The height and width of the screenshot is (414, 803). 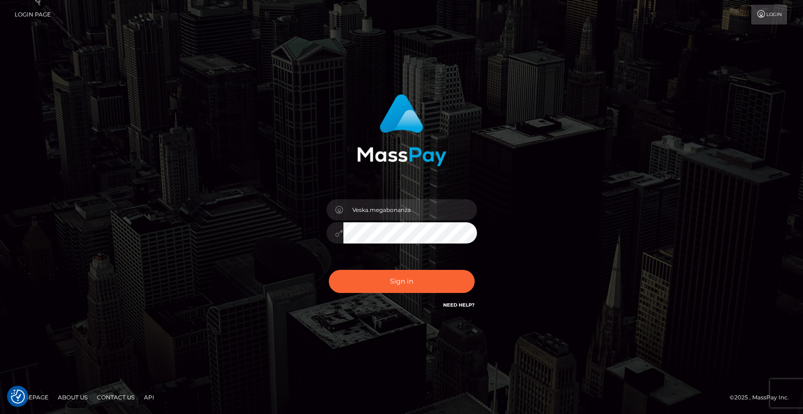 I want to click on button: Sign in, so click(x=402, y=281).